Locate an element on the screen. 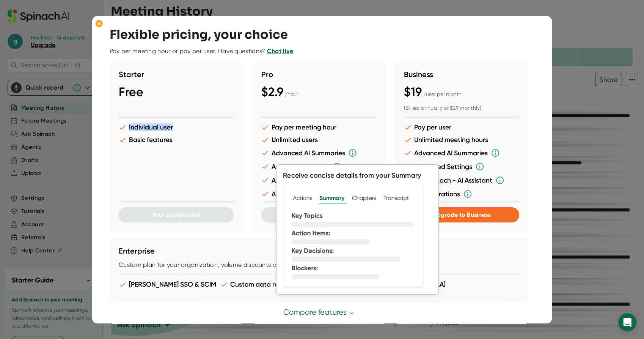  li: Pay per user is located at coordinates (462, 127).